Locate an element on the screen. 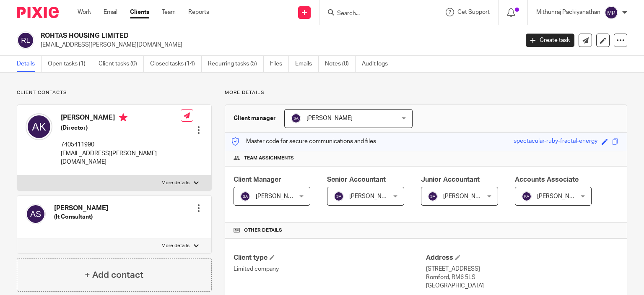 This screenshot has width=644, height=295. p: Client contacts is located at coordinates (114, 93).